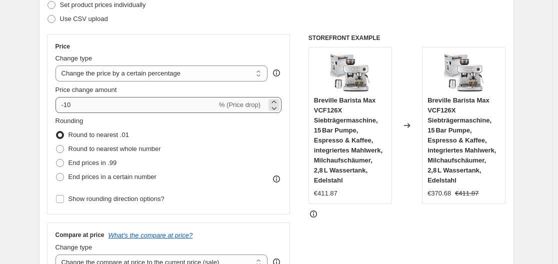 The height and width of the screenshot is (264, 558). I want to click on input: -15, so click(136, 105).